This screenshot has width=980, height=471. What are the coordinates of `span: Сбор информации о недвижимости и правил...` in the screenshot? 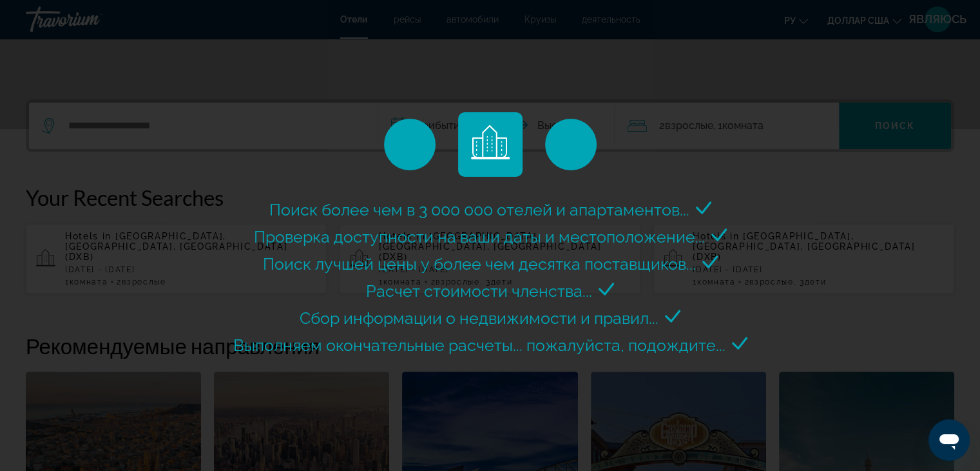 It's located at (479, 318).